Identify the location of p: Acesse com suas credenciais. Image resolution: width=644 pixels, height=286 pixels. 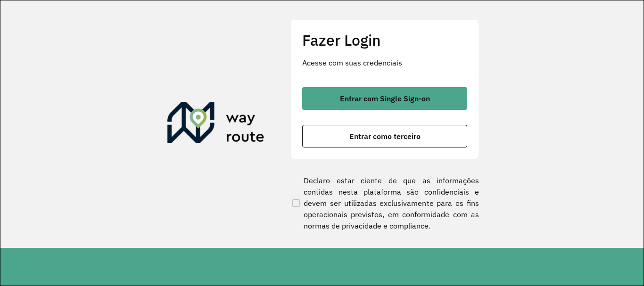
(385, 63).